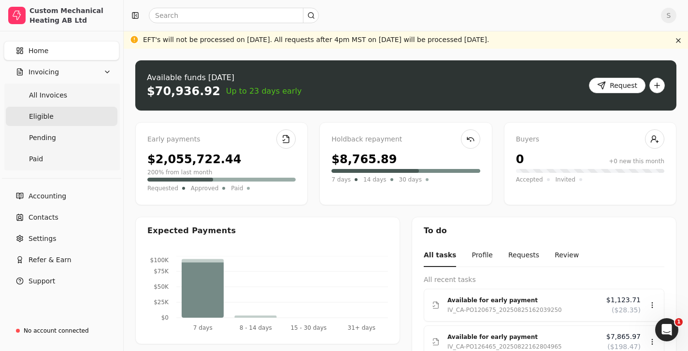  What do you see at coordinates (61, 72) in the screenshot?
I see `button: Invoicing` at bounding box center [61, 72].